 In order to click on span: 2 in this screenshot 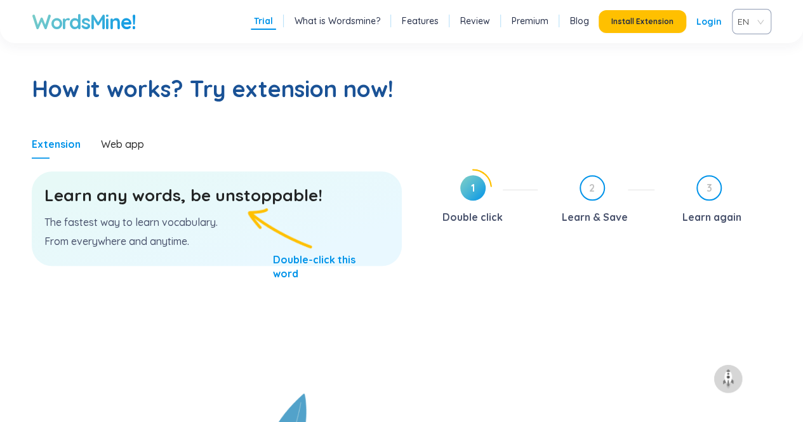, I will do `click(592, 188)`.